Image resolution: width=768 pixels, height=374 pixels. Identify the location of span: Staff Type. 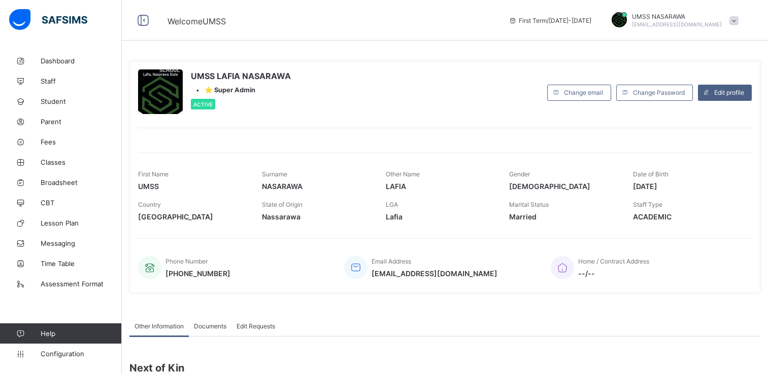
(647, 204).